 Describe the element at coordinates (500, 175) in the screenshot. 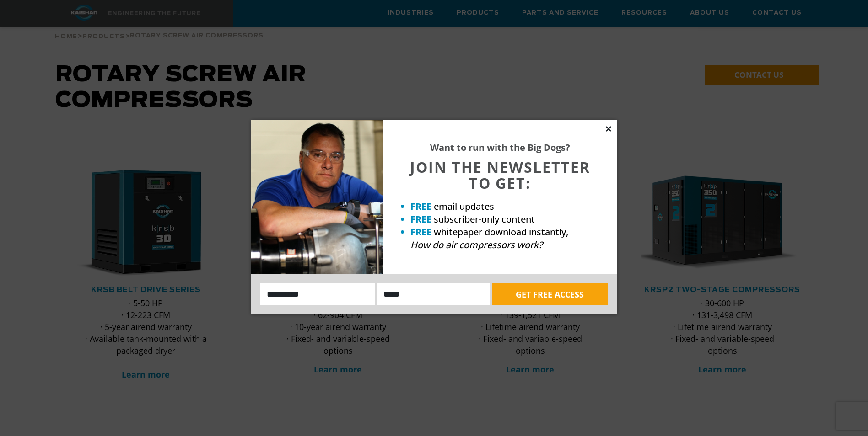

I see `span: JOIN THE NEWSLETTER TO GET:` at that location.